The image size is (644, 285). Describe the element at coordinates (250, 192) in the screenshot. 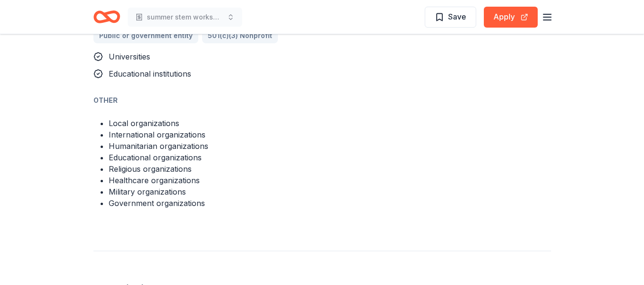

I see `li: Military organizations` at that location.